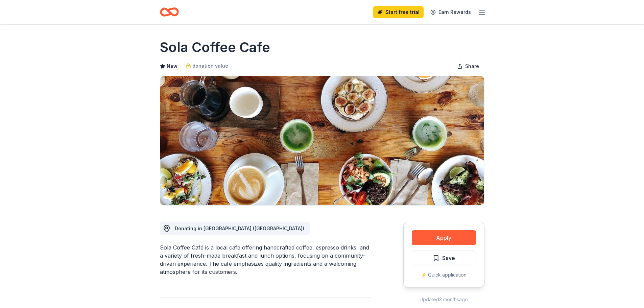 This screenshot has height=308, width=644. Describe the element at coordinates (215, 47) in the screenshot. I see `h1: Sola Coffee Cafe` at that location.